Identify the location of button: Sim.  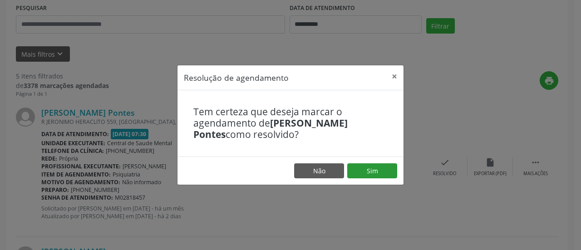
(372, 171).